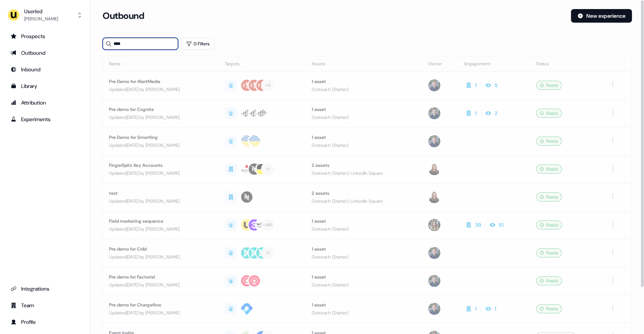 This screenshot has width=644, height=334. I want to click on a: Go to integrations, so click(45, 289).